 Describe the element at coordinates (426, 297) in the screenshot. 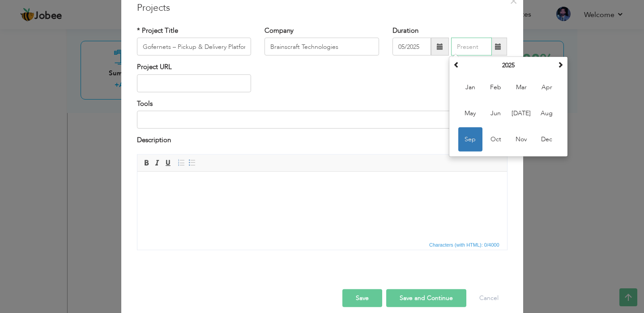

I see `button: Save and Continue` at that location.